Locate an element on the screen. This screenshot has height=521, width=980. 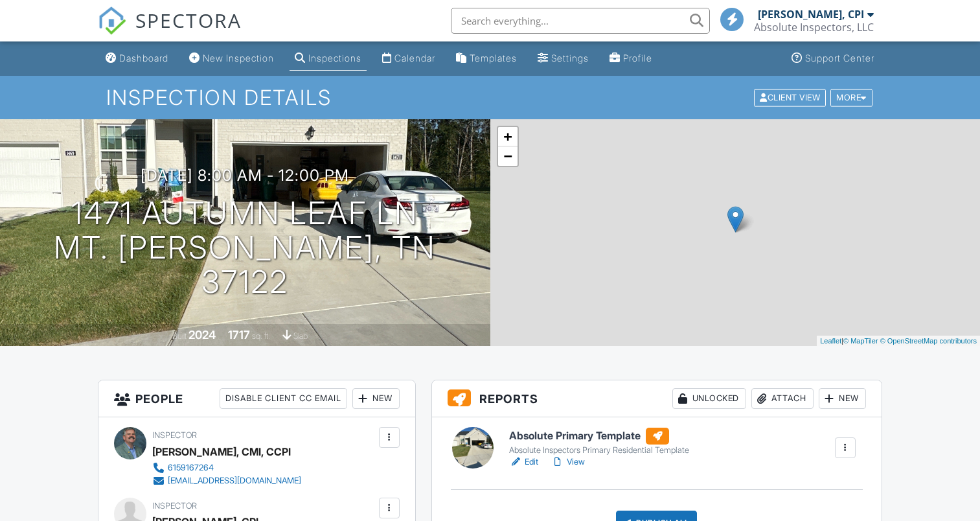
div: Support Center is located at coordinates (839, 58).